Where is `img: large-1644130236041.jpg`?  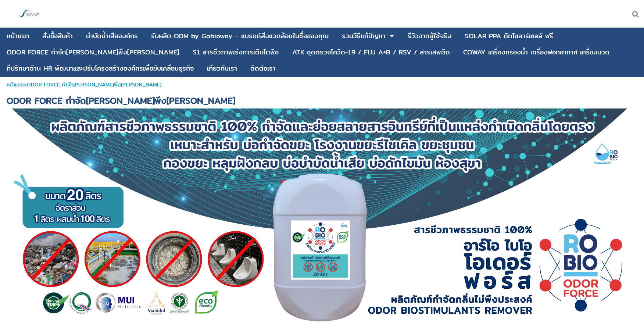
img: large-1644130236041.jpg is located at coordinates (30, 14).